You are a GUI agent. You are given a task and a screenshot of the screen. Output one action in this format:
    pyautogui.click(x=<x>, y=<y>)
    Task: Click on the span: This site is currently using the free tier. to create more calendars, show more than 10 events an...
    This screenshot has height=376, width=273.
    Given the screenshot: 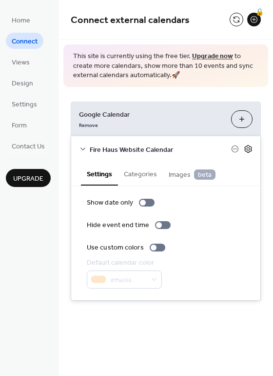 What is the action you would take?
    pyautogui.click(x=166, y=66)
    